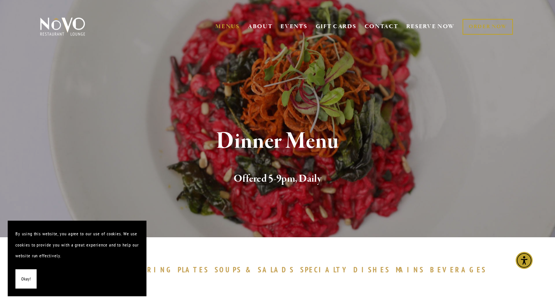 This screenshot has width=555, height=304. What do you see at coordinates (412, 269) in the screenshot?
I see `a: MAINS` at bounding box center [412, 269].